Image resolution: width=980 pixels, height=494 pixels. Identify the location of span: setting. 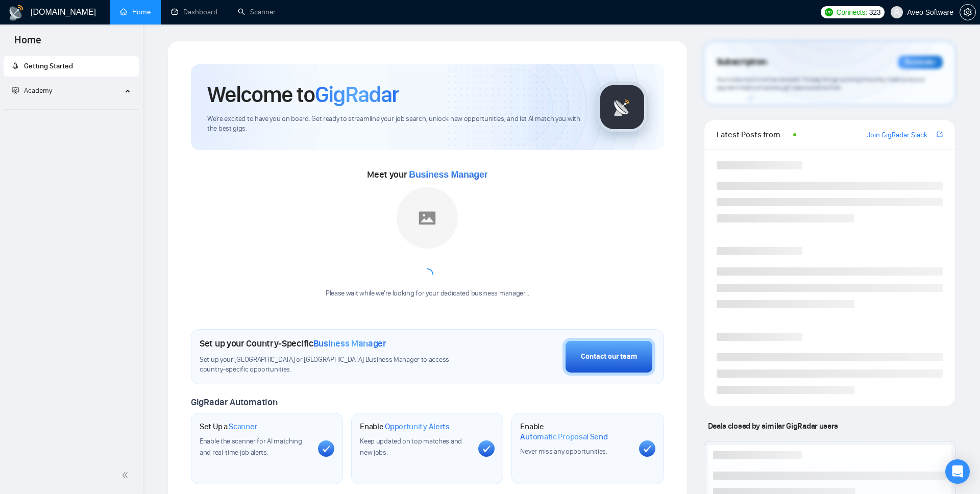
(967, 12).